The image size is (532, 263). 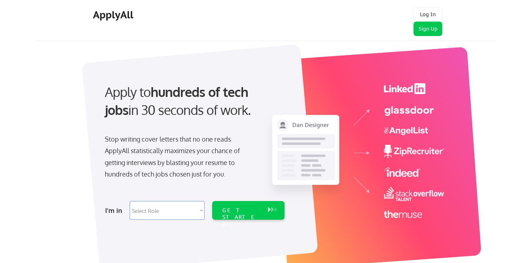 I want to click on div: GET STARTED, so click(x=241, y=217).